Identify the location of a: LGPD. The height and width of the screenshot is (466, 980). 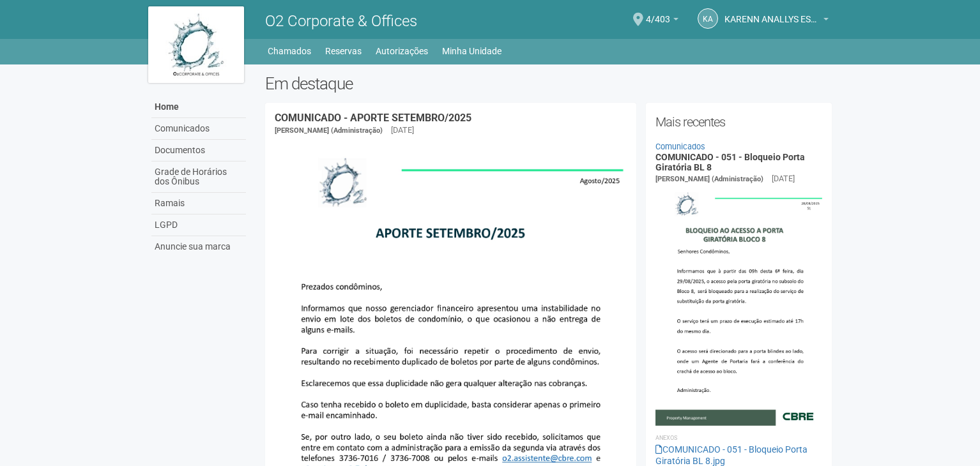
(199, 225).